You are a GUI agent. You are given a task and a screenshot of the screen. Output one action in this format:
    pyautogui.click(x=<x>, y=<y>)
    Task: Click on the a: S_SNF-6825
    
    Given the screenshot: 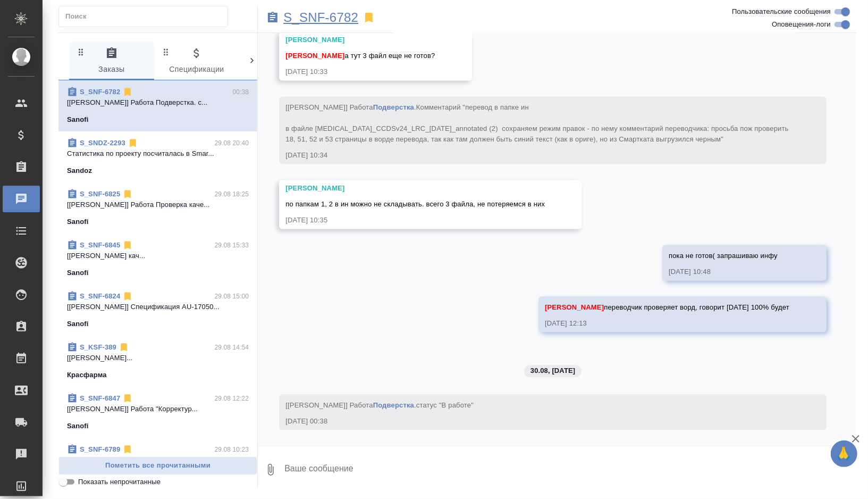 What is the action you would take?
    pyautogui.click(x=100, y=194)
    